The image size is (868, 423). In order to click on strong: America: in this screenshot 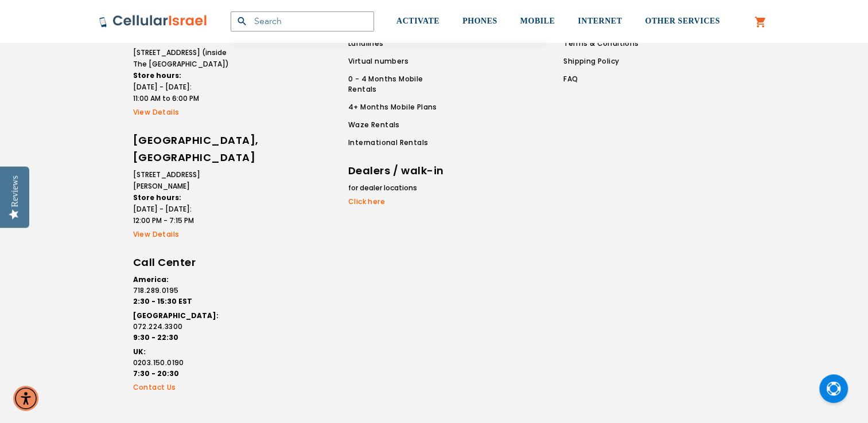, I will do `click(151, 279)`.